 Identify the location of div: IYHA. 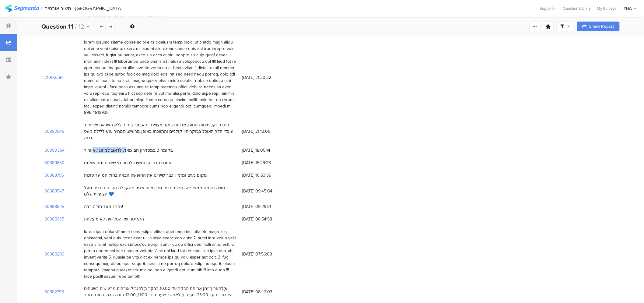
(627, 8).